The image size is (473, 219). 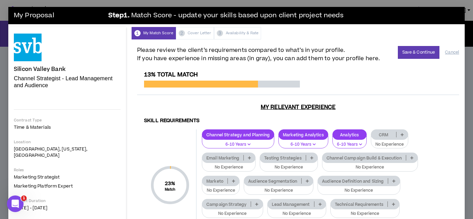 I want to click on p: Technical Requirements, so click(x=359, y=204).